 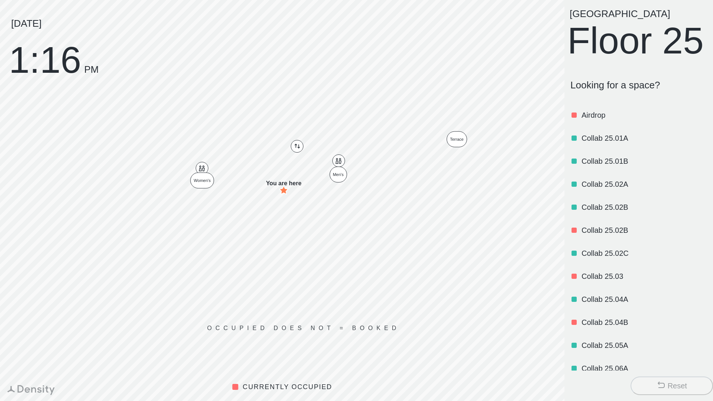 What do you see at coordinates (643, 322) in the screenshot?
I see `p: Collab 25.04B` at bounding box center [643, 322].